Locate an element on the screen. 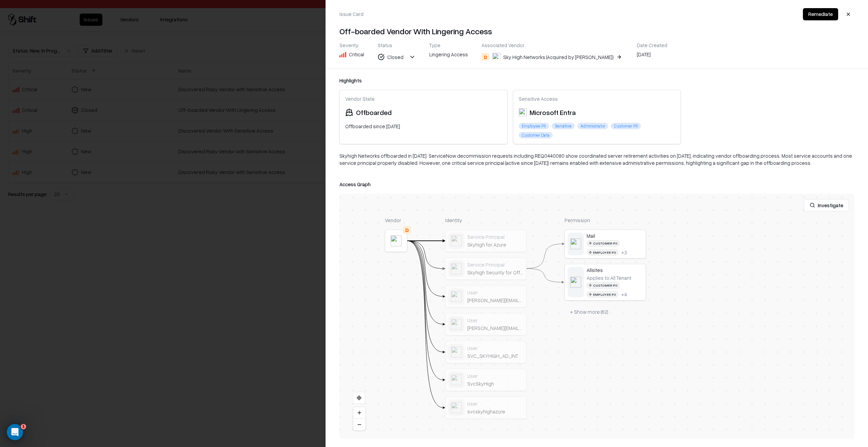 This screenshot has width=868, height=447. div: Permission is located at coordinates (606, 220).